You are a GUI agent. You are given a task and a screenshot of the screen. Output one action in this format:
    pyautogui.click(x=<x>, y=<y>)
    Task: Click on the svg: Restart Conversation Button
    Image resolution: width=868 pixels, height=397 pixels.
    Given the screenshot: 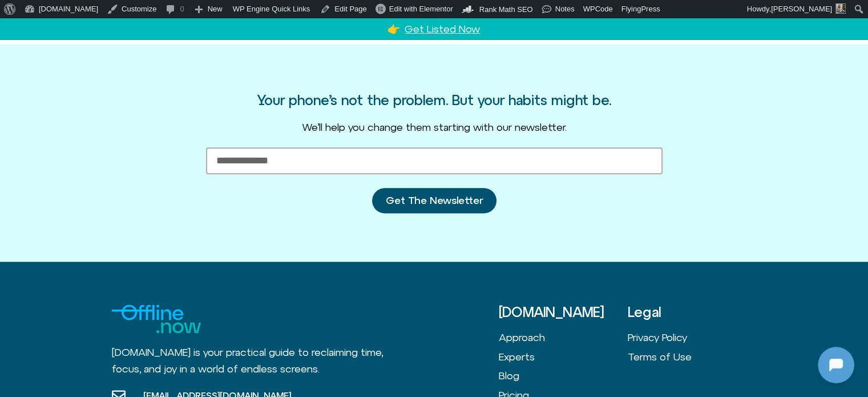 What is the action you would take?
    pyautogui.click(x=189, y=15)
    